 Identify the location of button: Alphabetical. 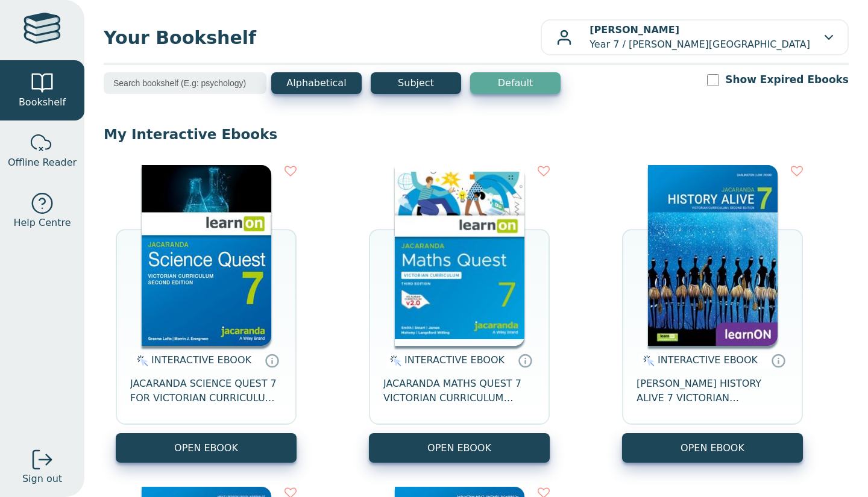
(317, 83).